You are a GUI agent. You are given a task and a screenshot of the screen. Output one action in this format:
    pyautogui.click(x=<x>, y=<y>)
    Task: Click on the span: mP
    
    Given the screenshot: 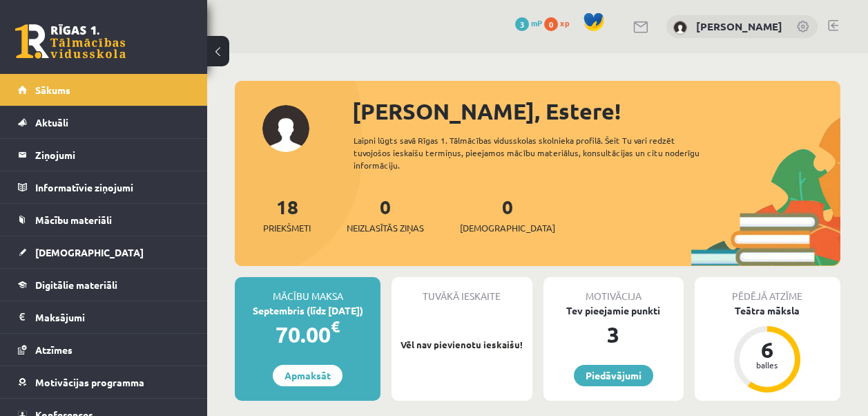 What is the action you would take?
    pyautogui.click(x=536, y=23)
    